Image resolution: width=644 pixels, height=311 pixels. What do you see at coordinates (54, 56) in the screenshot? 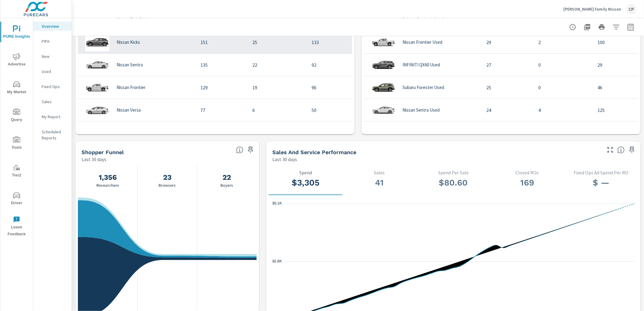
I see `p: New` at bounding box center [54, 56].